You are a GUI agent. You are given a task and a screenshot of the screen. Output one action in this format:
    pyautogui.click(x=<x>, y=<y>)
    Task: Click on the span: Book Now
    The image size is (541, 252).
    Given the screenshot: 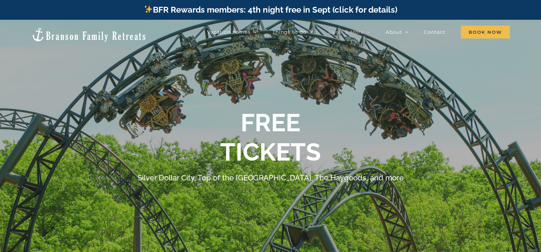 What is the action you would take?
    pyautogui.click(x=485, y=32)
    